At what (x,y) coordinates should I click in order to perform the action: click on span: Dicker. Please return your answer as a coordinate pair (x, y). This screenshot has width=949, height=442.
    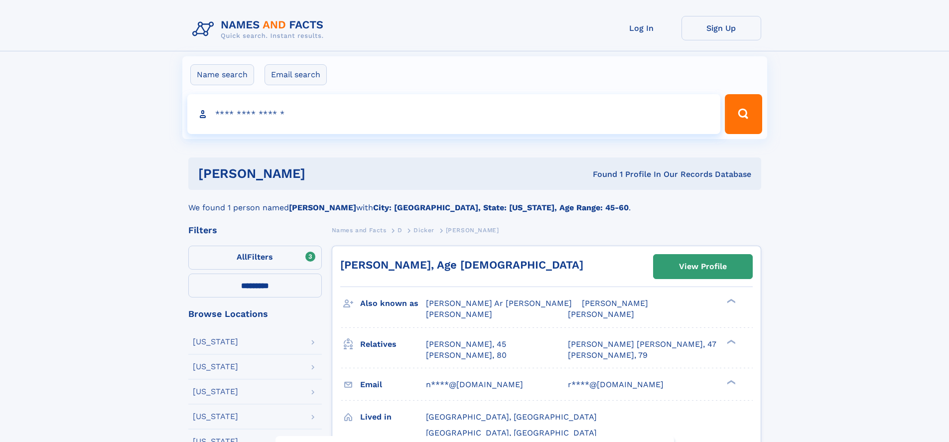
    Looking at the image, I should click on (424, 230).